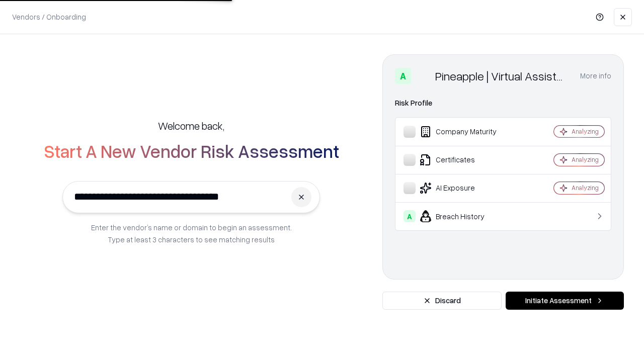 This screenshot has width=644, height=362. Describe the element at coordinates (463, 160) in the screenshot. I see `div: Certificates` at that location.